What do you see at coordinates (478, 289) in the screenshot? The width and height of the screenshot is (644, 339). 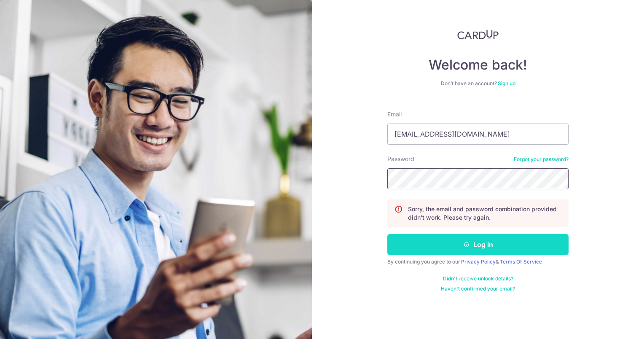 I see `a: Haven't confirmed your email?` at bounding box center [478, 289].